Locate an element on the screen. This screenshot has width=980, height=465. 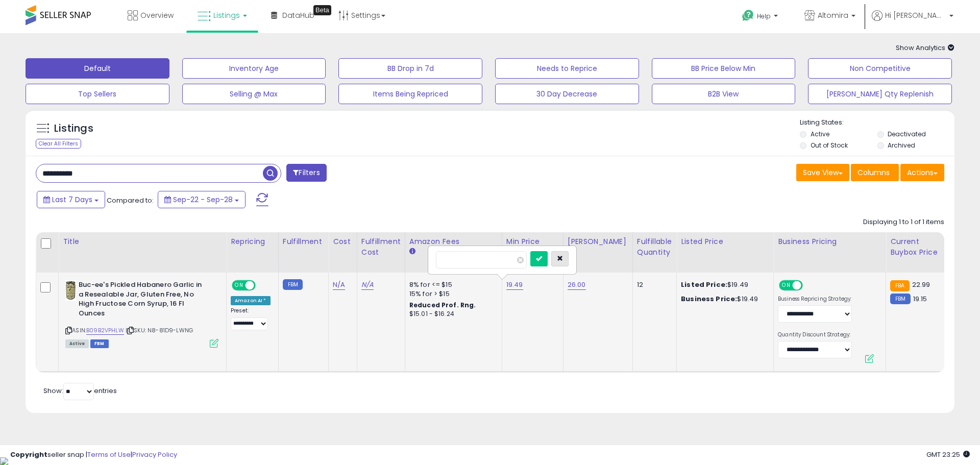
span: Compared to: is located at coordinates (130, 200).